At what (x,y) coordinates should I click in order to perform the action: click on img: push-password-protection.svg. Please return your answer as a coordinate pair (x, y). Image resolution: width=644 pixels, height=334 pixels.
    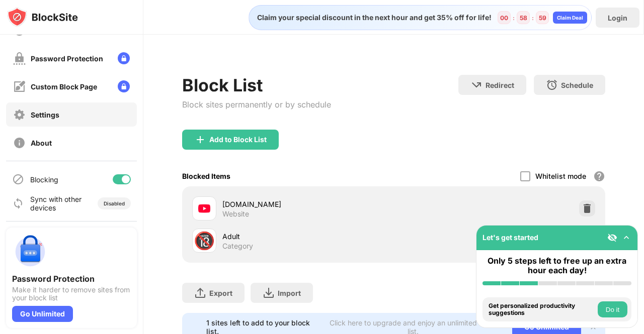
    Looking at the image, I should click on (30, 252).